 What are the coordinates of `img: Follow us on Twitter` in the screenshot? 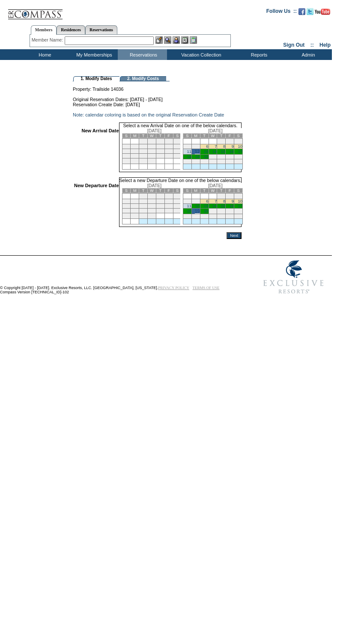 It's located at (310, 11).